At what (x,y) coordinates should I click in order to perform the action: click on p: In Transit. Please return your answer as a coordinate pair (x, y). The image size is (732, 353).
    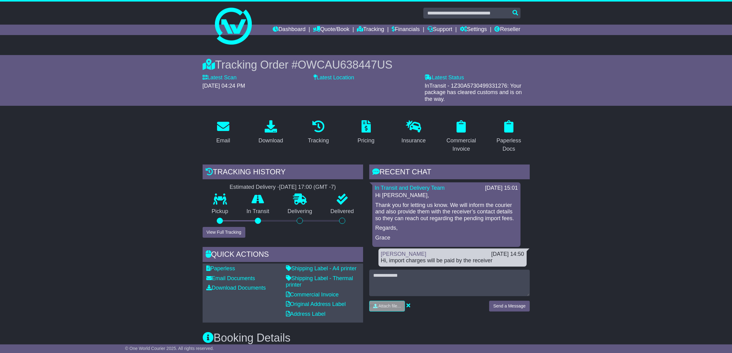
    Looking at the image, I should click on (258, 212).